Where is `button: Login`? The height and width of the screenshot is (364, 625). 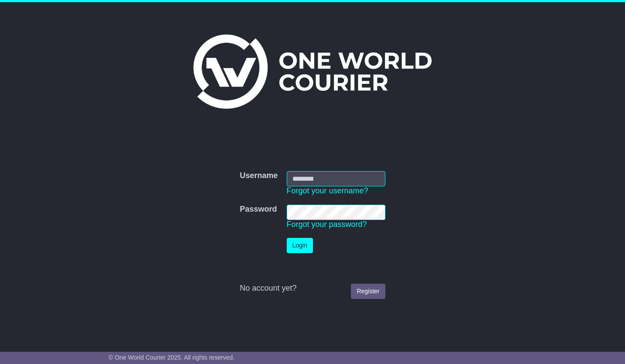 button: Login is located at coordinates (300, 245).